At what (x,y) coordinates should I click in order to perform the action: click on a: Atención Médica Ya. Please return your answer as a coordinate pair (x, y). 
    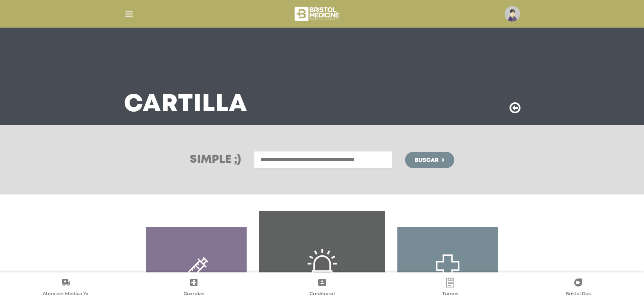
    Looking at the image, I should click on (66, 288).